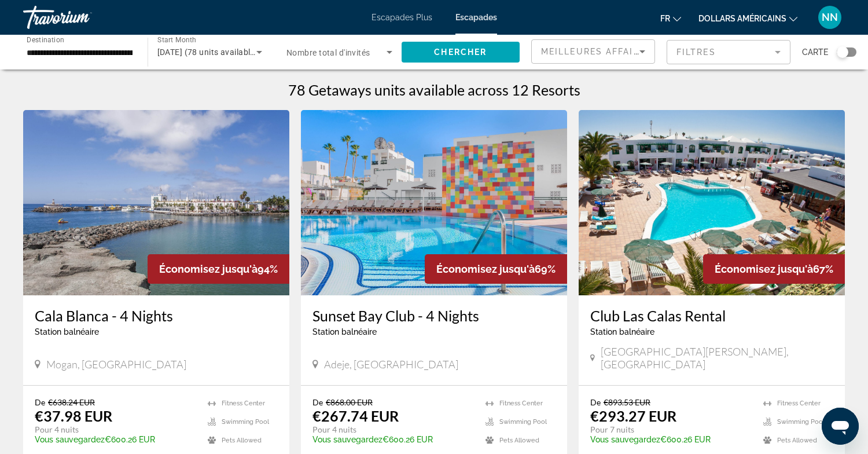 The height and width of the screenshot is (454, 868). I want to click on p: €267.74 EUR, so click(356, 416).